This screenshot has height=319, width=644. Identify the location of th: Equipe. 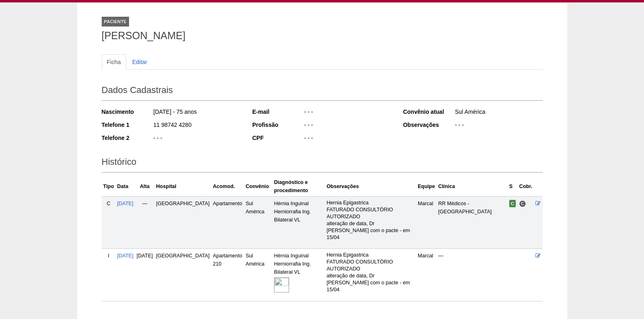
(427, 187).